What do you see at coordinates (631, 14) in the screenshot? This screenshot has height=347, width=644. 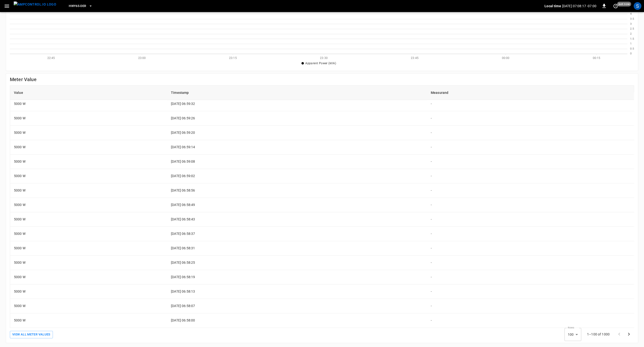 I see `text: 4` at bounding box center [631, 14].